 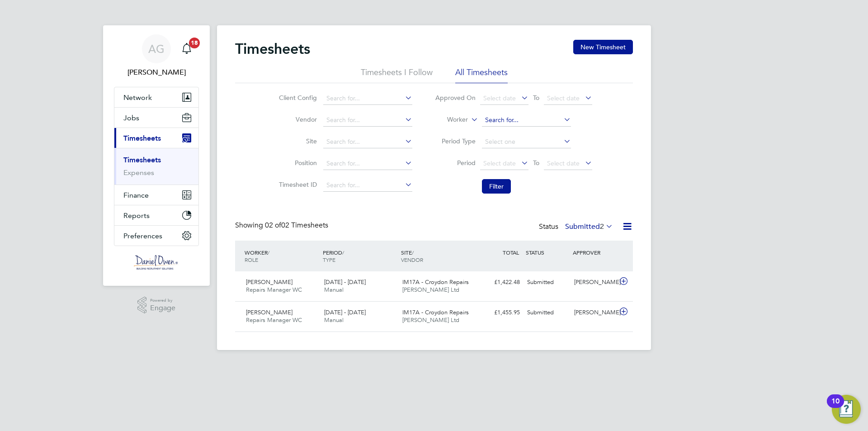 What do you see at coordinates (526, 142) in the screenshot?
I see `input: Select one` at bounding box center [526, 142].